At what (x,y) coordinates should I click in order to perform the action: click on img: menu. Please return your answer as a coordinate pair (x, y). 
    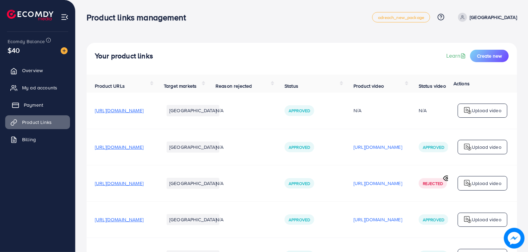
    Looking at the image, I should click on (65, 17).